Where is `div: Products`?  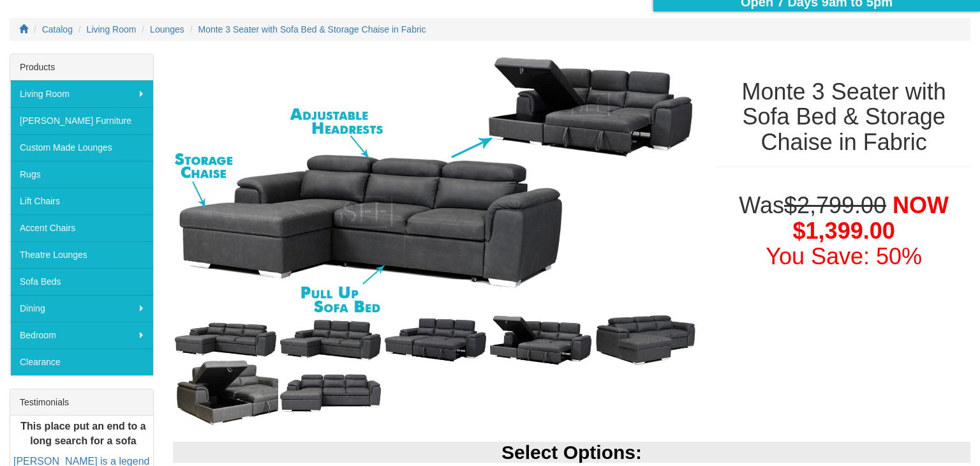
div: Products is located at coordinates (82, 67).